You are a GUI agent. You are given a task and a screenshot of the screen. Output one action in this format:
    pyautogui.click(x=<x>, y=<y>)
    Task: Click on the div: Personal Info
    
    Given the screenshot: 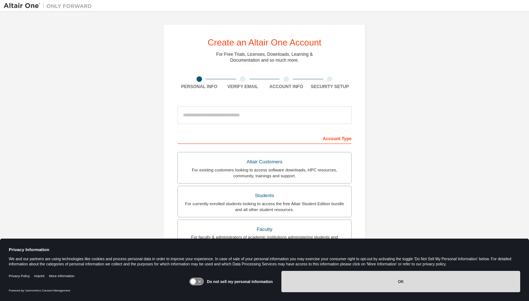 What is the action you would take?
    pyautogui.click(x=199, y=87)
    